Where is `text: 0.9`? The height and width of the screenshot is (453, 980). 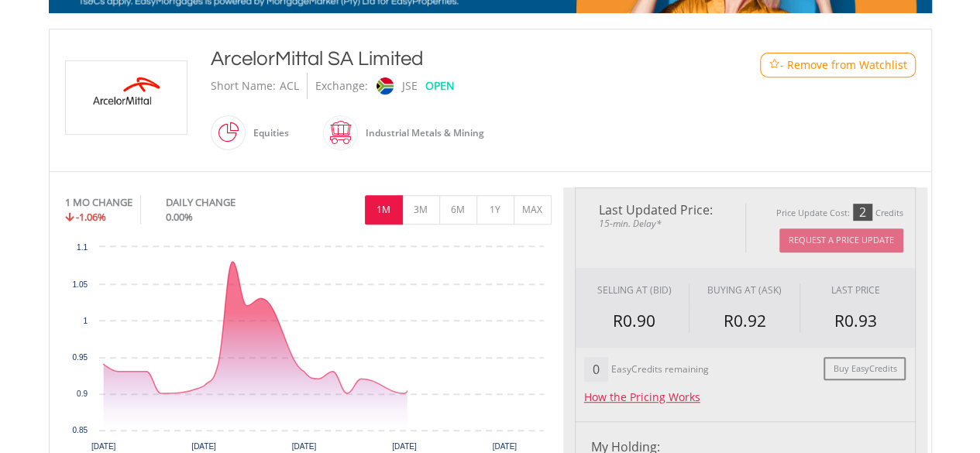
text: 0.9 is located at coordinates (82, 393).